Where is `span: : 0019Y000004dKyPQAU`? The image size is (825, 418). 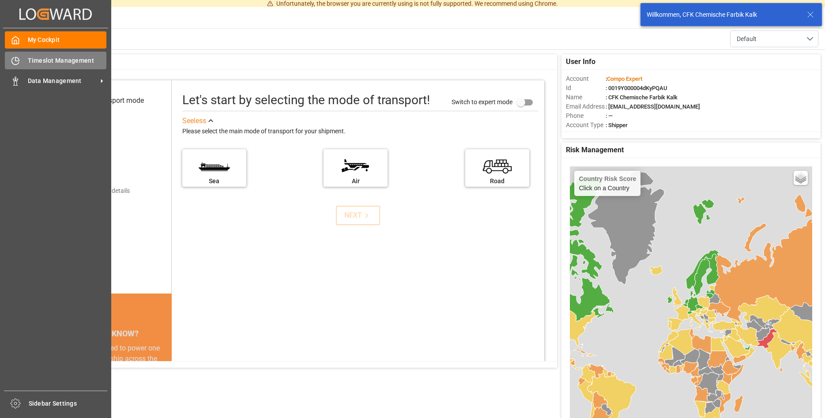
span: : 0019Y000004dKyPQAU is located at coordinates (637, 88).